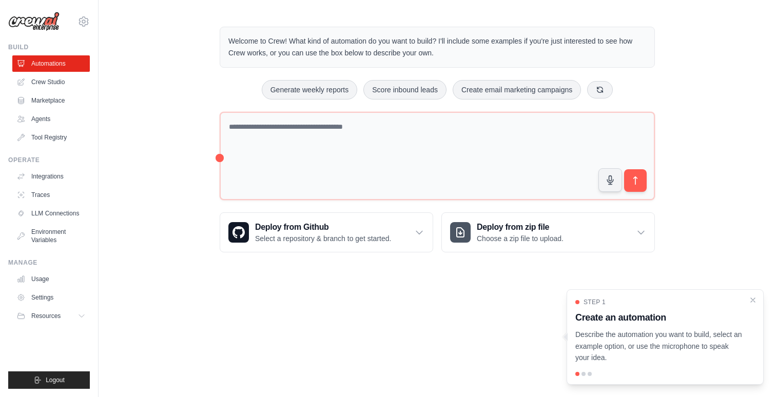  Describe the element at coordinates (51, 138) in the screenshot. I see `a: Tool Registry` at that location.